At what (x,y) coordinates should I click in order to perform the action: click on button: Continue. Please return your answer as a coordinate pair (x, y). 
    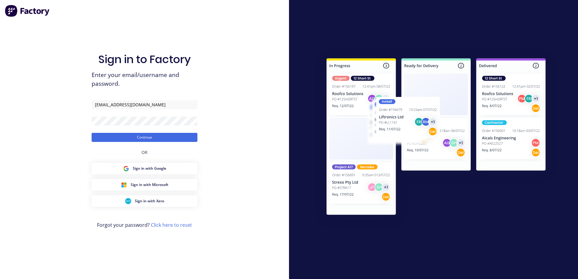
    Looking at the image, I should click on (144, 138).